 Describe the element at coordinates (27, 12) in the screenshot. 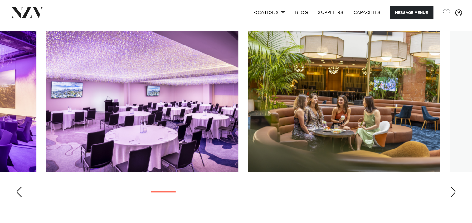

I see `img: nzv-logo.png` at that location.